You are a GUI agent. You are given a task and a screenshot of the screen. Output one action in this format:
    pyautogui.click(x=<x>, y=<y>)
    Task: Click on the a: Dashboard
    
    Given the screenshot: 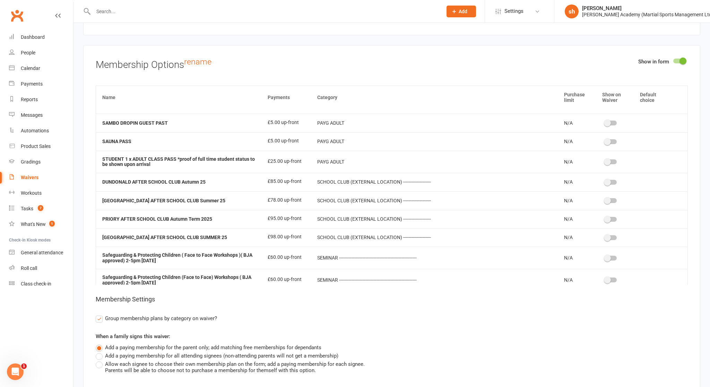 What is the action you would take?
    pyautogui.click(x=41, y=37)
    